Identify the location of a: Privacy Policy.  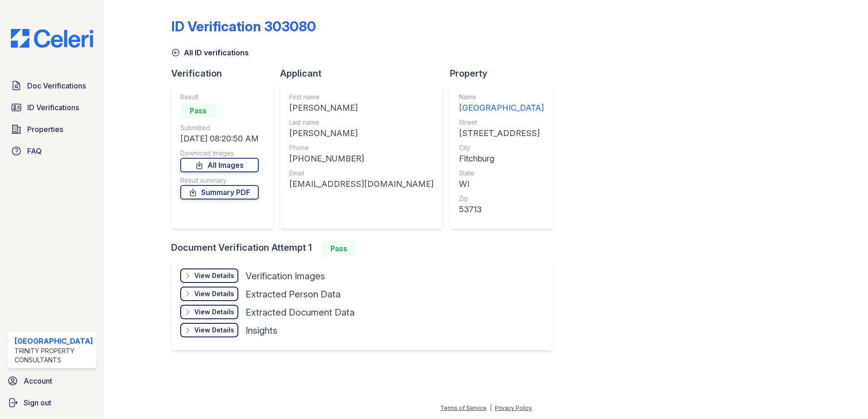
(514, 408).